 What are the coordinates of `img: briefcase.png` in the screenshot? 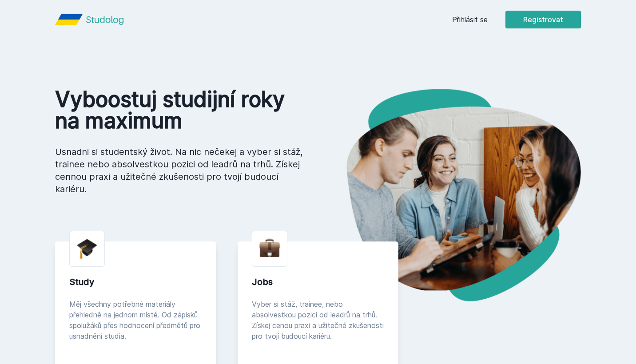 It's located at (270, 248).